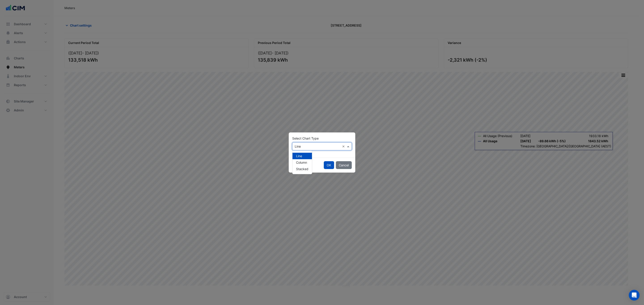 Image resolution: width=644 pixels, height=305 pixels. I want to click on button: Cancel, so click(344, 165).